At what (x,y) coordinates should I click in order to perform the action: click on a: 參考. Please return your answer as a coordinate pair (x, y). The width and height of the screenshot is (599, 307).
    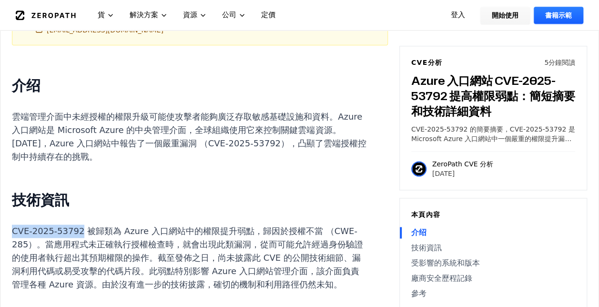
    Looking at the image, I should click on (493, 294).